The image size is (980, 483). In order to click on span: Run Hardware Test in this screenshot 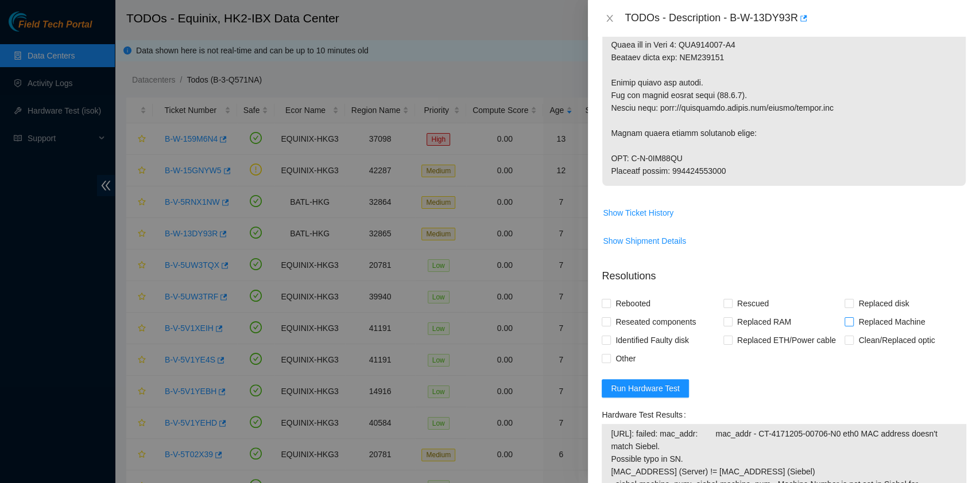, I will do `click(645, 389)`.